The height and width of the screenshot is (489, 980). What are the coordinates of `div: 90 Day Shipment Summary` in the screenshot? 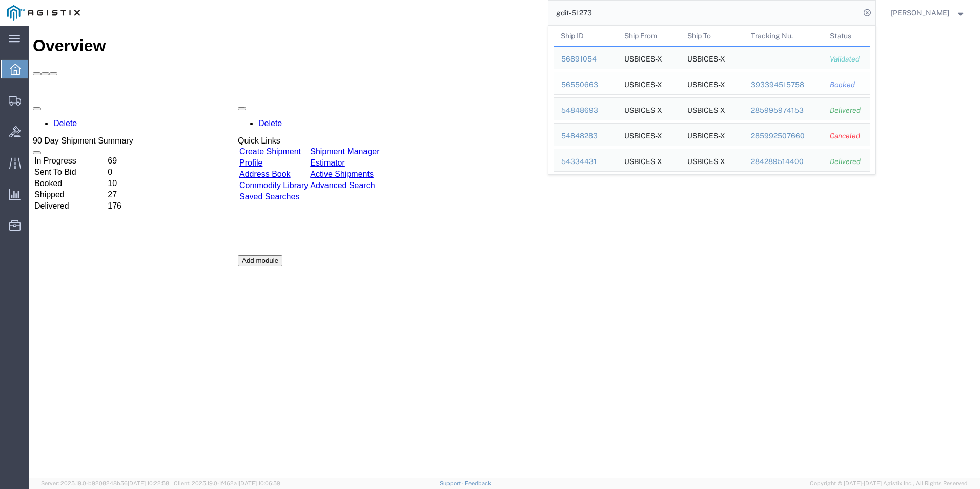 It's located at (54, 115).